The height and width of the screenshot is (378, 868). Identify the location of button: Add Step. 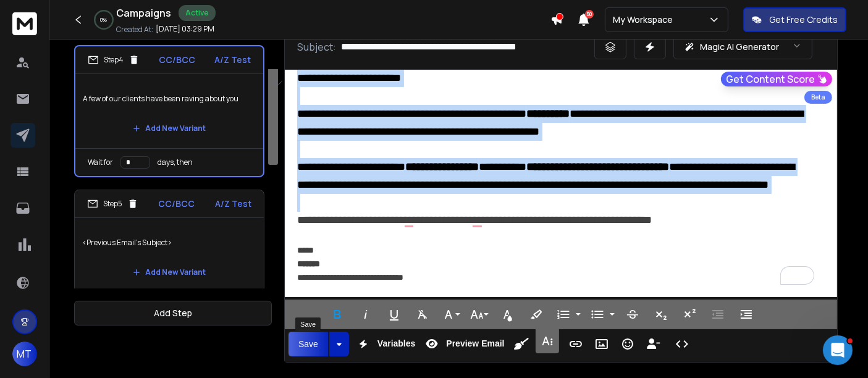
(173, 314).